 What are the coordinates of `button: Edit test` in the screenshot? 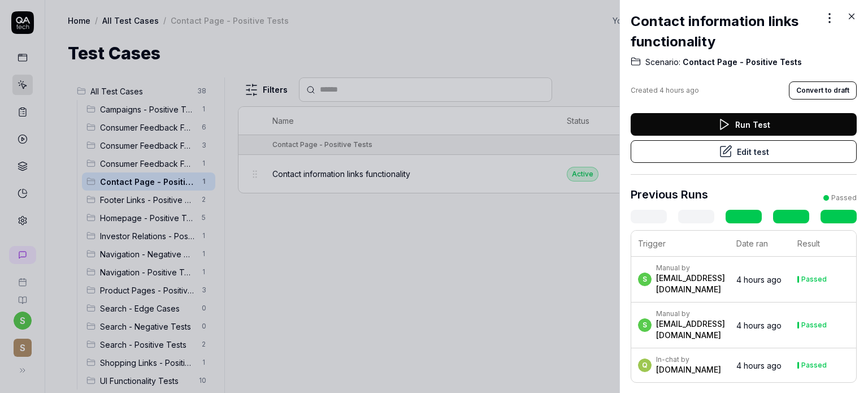 It's located at (744, 152).